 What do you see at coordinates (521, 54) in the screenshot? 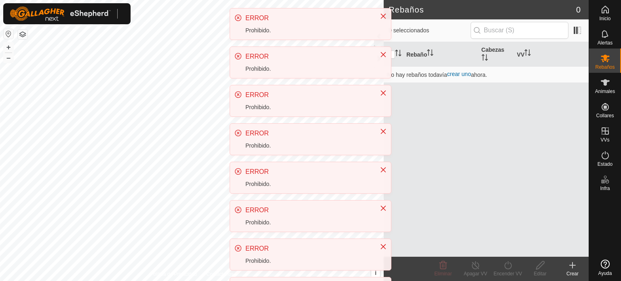
I see `font: VV` at bounding box center [521, 54].